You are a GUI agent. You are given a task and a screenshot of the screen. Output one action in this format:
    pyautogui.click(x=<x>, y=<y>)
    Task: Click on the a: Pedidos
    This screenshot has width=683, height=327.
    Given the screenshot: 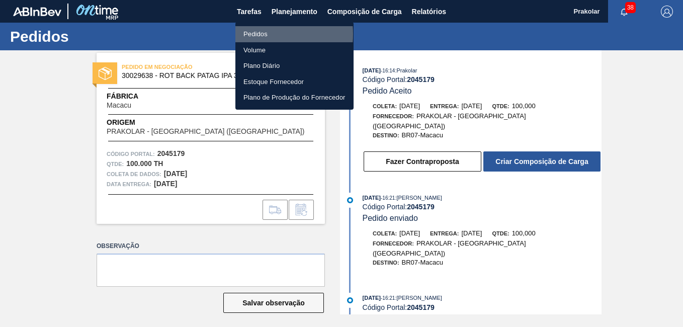 What is the action you would take?
    pyautogui.click(x=294, y=34)
    